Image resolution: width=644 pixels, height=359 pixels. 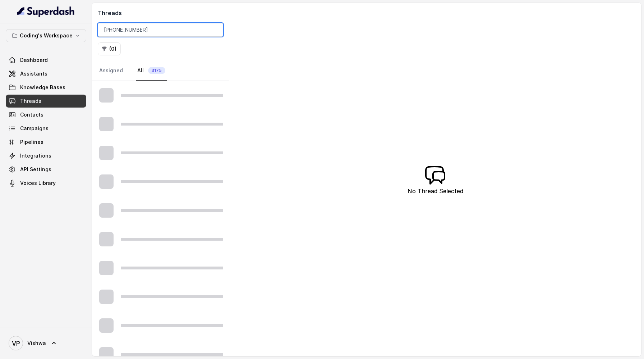 I want to click on a: API Settings, so click(x=46, y=170).